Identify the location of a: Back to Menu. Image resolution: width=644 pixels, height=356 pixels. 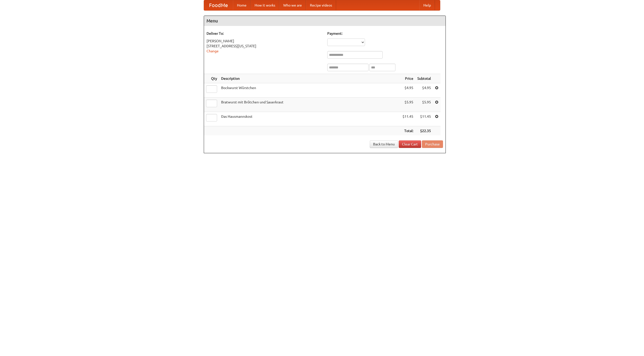
(384, 144).